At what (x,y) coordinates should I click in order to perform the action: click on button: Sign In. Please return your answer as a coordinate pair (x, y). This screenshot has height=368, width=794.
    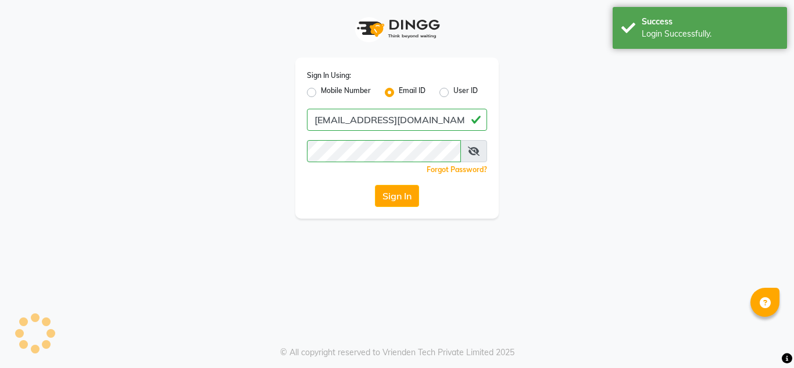
    Looking at the image, I should click on (397, 196).